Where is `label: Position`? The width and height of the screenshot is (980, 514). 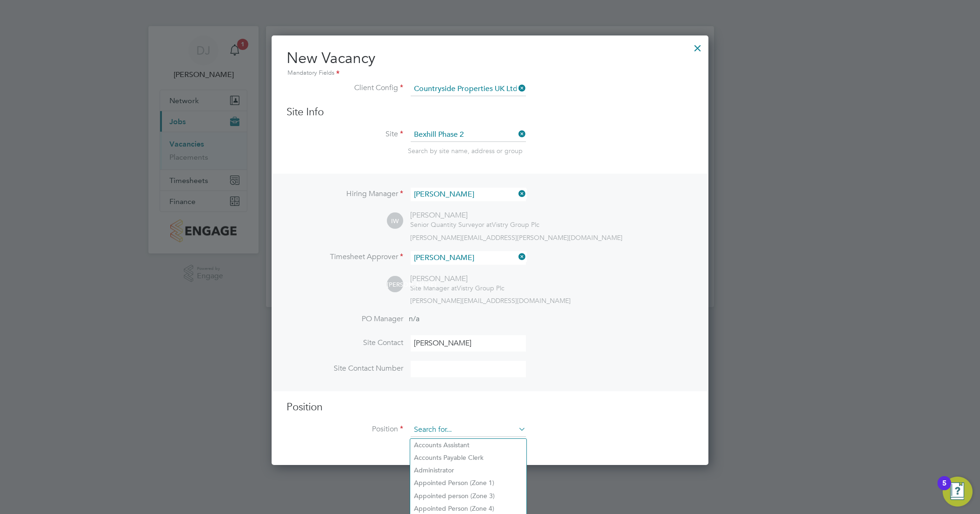
label: Position is located at coordinates (345, 429).